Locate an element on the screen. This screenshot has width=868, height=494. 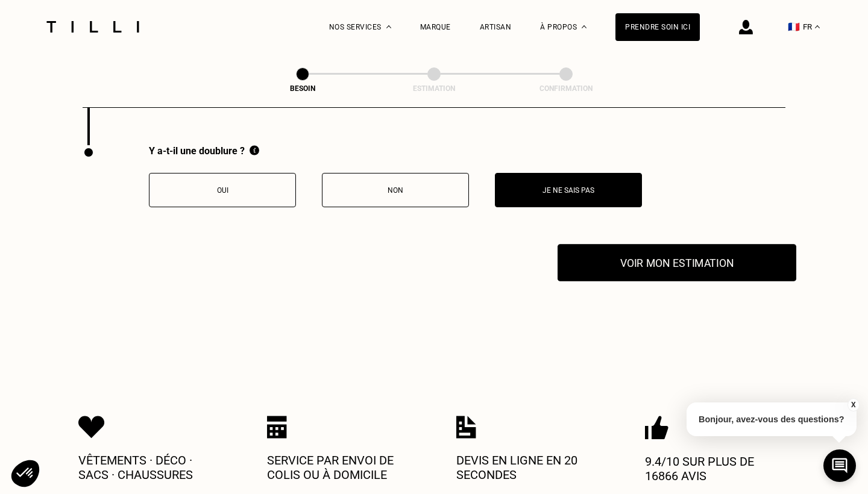
img: Menu déroulant is located at coordinates (389, 26).